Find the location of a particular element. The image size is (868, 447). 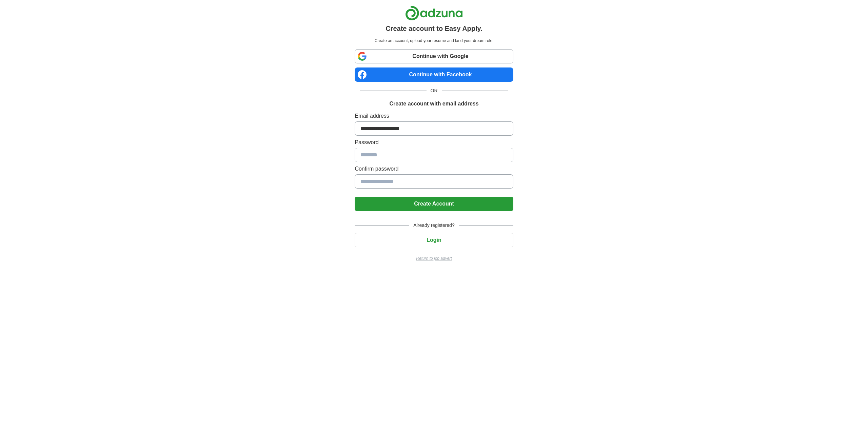

label: Password is located at coordinates (434, 143).